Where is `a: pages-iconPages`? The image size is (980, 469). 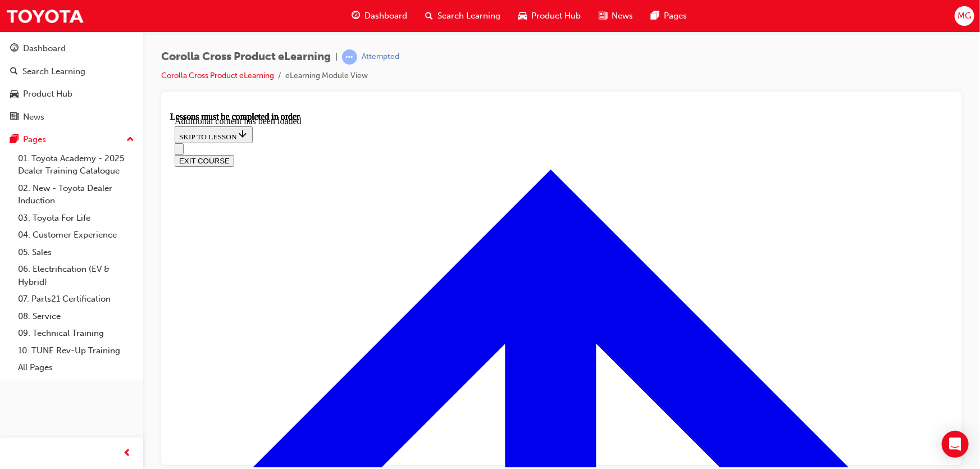
a: pages-iconPages is located at coordinates (669, 15).